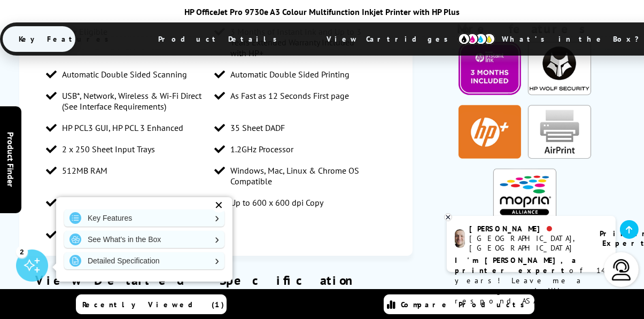 This screenshot has width=644, height=319. Describe the element at coordinates (290, 96) in the screenshot. I see `span: As Fast as 12 Seconds First page` at that location.